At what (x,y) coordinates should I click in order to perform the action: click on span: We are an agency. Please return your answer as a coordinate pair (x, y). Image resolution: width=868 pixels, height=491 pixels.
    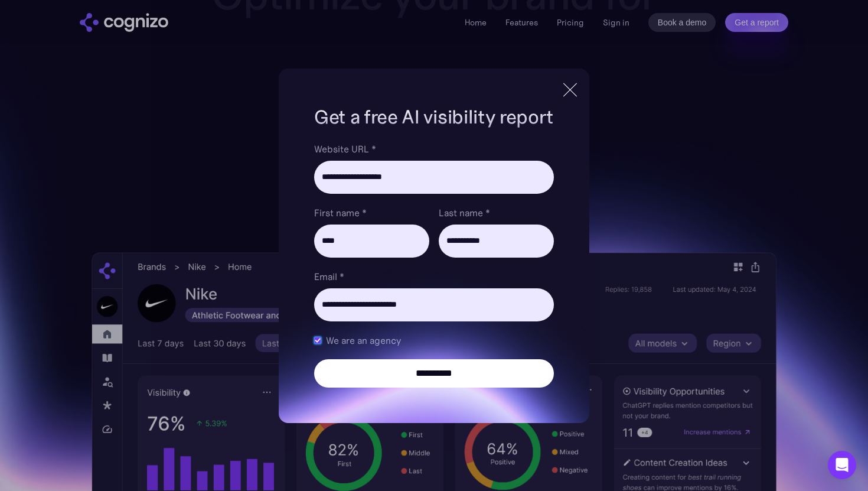
    Looking at the image, I should click on (363, 341).